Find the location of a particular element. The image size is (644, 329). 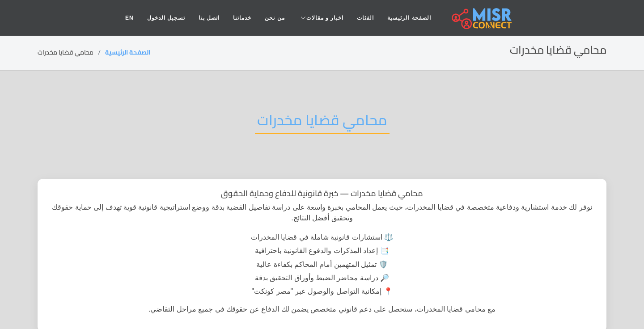

a: EN is located at coordinates (129, 18).